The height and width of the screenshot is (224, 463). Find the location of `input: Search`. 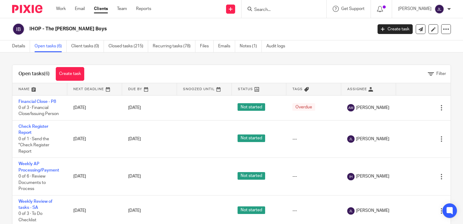

input: Search is located at coordinates (281, 10).